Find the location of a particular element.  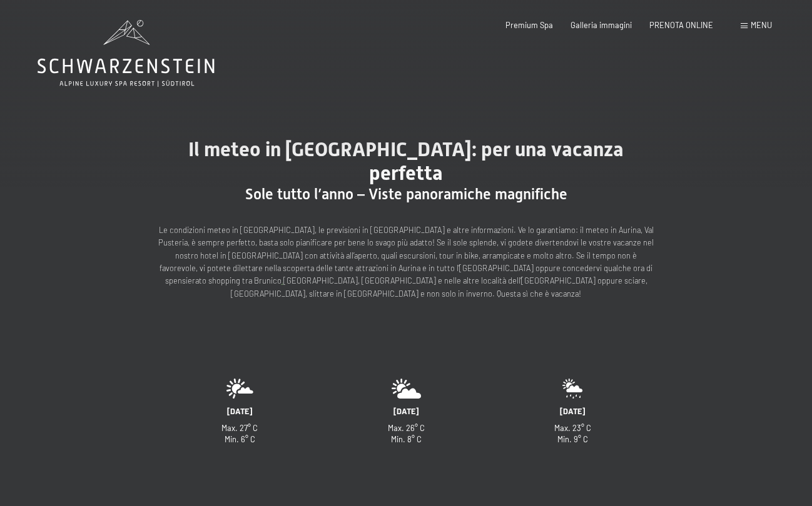

span: Galleria immagini is located at coordinates (601, 25).